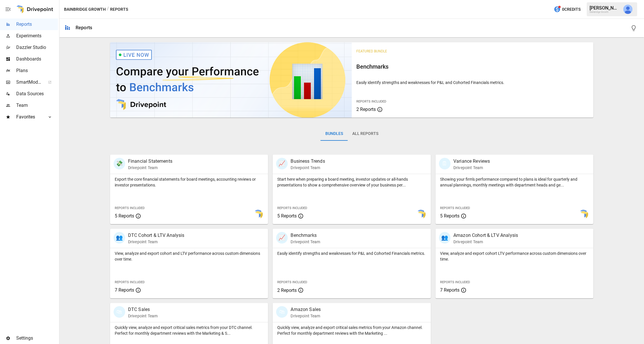  Describe the element at coordinates (372, 51) in the screenshot. I see `span: Featured Bundle` at that location.